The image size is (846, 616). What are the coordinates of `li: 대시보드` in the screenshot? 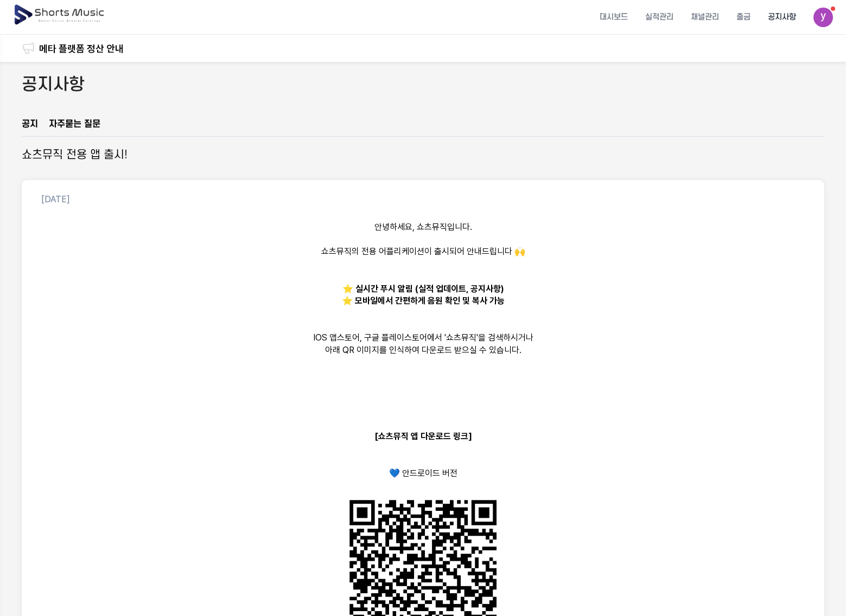 It's located at (614, 17).